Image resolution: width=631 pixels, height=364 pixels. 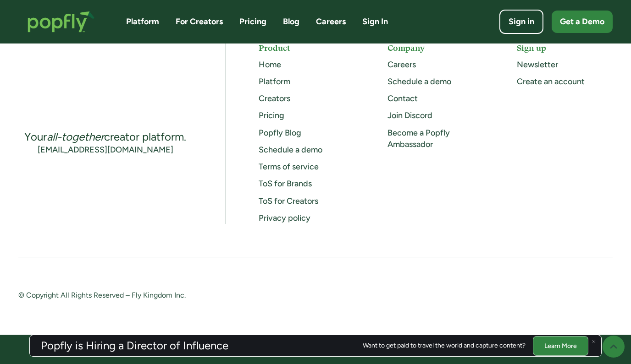 What do you see at coordinates (306, 48) in the screenshot?
I see `h5: Product` at bounding box center [306, 48].